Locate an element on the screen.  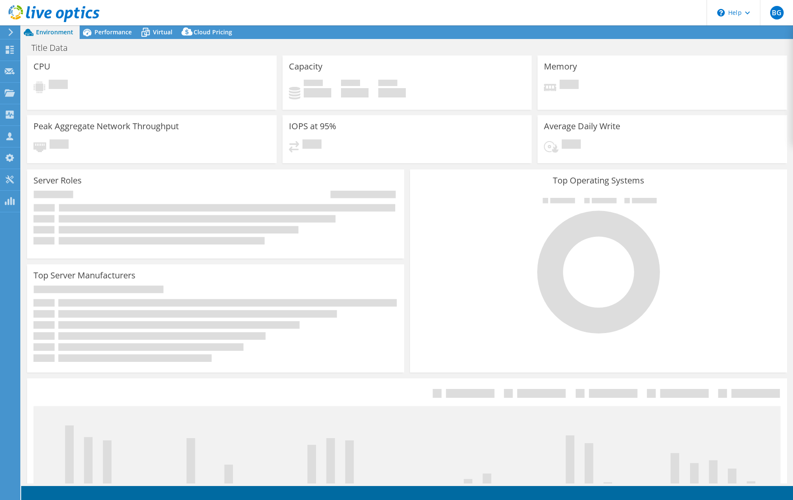
h3: Top Operating Systems is located at coordinates (598, 180).